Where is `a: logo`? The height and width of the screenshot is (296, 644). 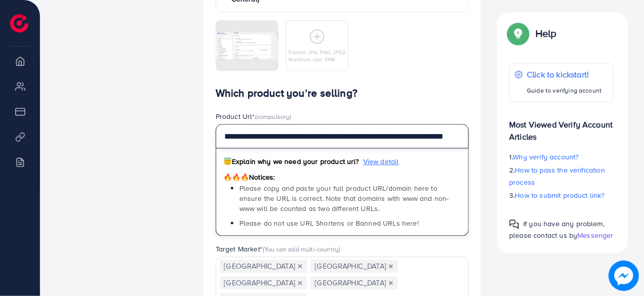 a: logo is located at coordinates (19, 23).